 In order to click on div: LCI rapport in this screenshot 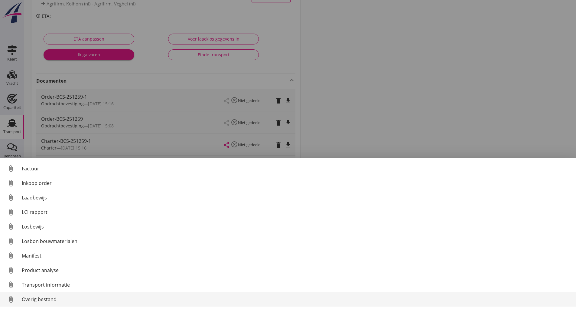, I will do `click(296, 212)`.